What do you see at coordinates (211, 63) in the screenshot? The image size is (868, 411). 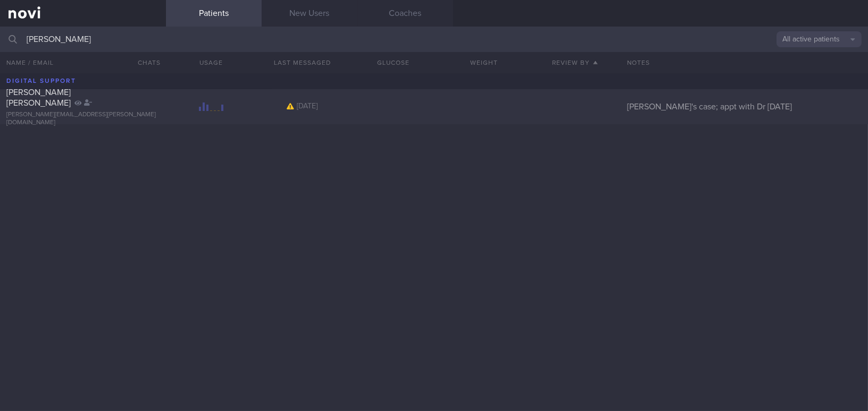 I see `div: Usage` at bounding box center [211, 63].